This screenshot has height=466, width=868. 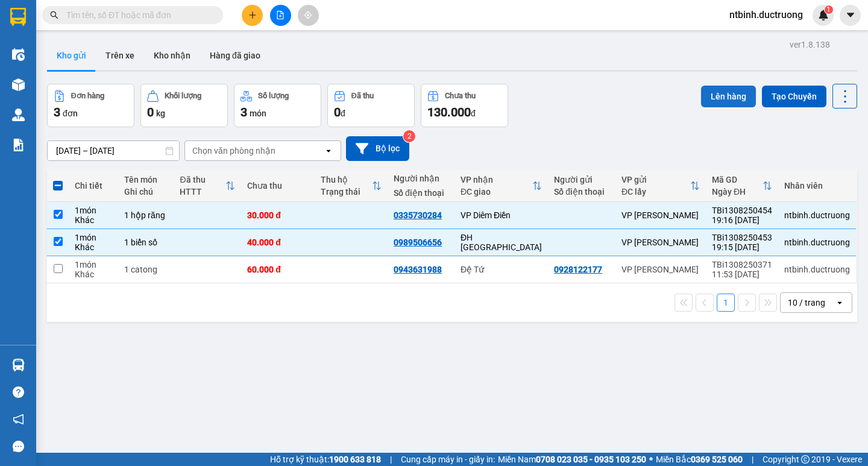 I want to click on sup: 1, so click(x=829, y=10).